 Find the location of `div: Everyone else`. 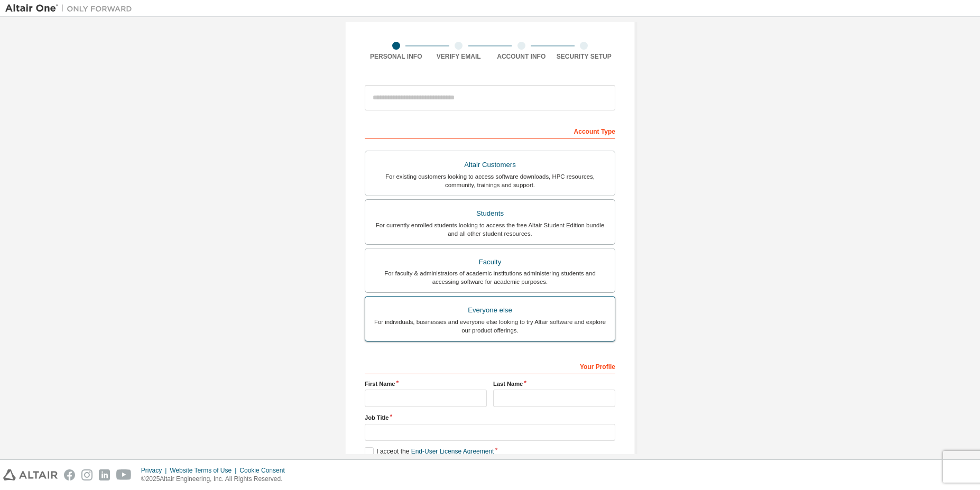

div: Everyone else is located at coordinates (490, 310).